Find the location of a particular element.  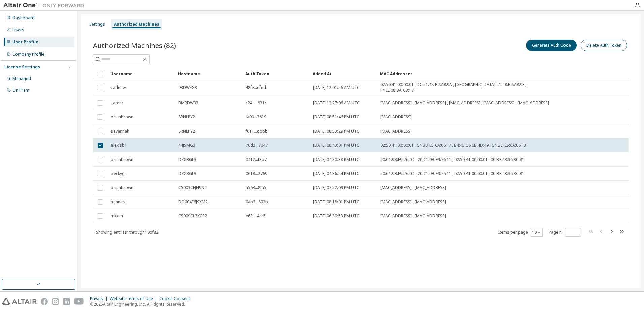

div: Auth Token is located at coordinates (276, 74).